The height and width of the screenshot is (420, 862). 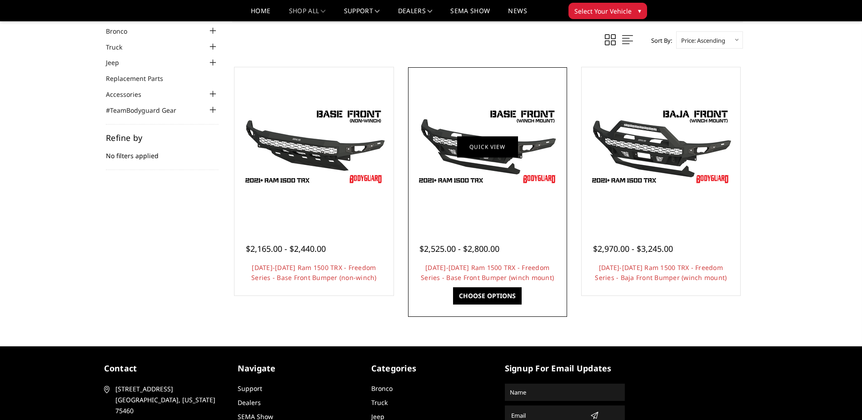 What do you see at coordinates (298, 368) in the screenshot?
I see `h5: Navigate` at bounding box center [298, 368].